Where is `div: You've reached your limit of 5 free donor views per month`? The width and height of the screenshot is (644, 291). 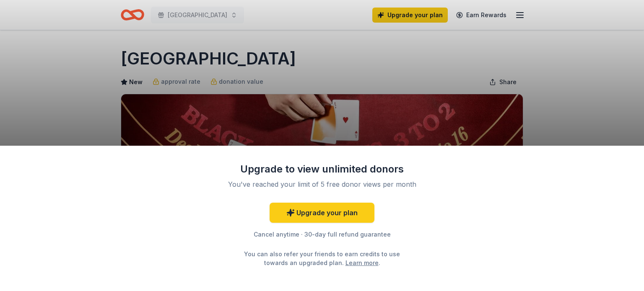
div: You've reached your limit of 5 free donor views per month is located at coordinates (322, 184).